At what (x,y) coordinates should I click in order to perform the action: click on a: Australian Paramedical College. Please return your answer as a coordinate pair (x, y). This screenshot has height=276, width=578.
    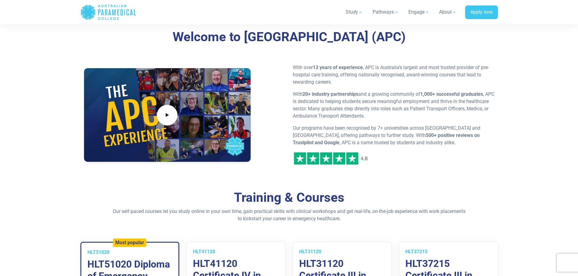
    Looking at the image, I should click on (108, 12).